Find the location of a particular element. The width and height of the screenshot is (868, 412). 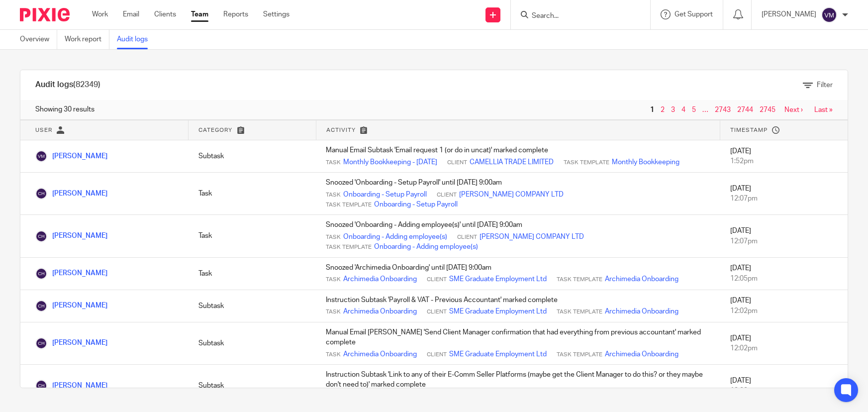

a: Overview is located at coordinates (38, 39).